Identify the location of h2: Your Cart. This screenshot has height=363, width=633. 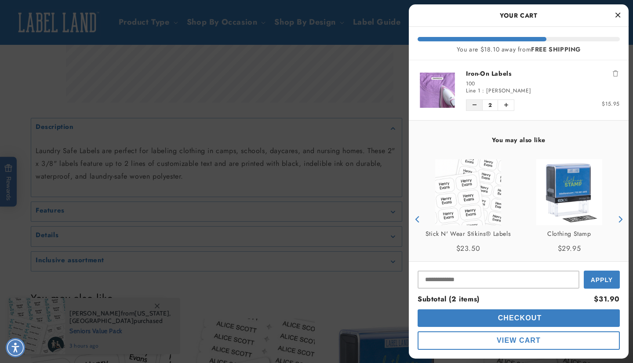
(519, 15).